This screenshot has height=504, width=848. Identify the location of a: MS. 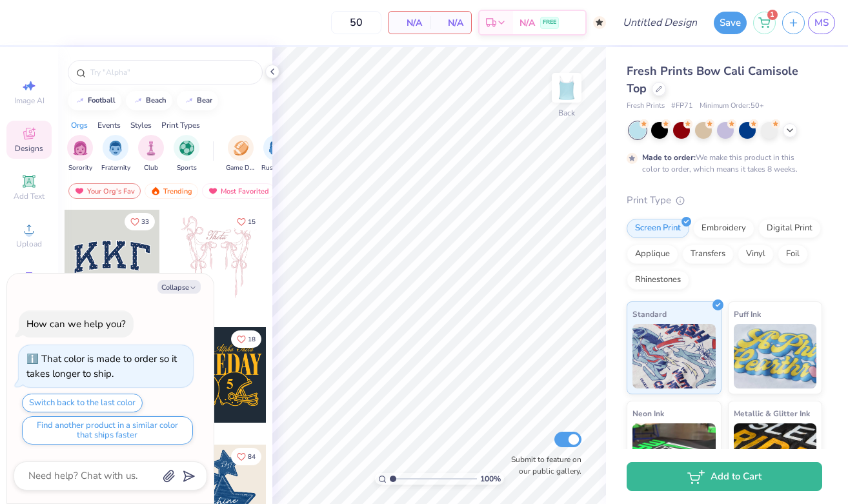
(822, 22).